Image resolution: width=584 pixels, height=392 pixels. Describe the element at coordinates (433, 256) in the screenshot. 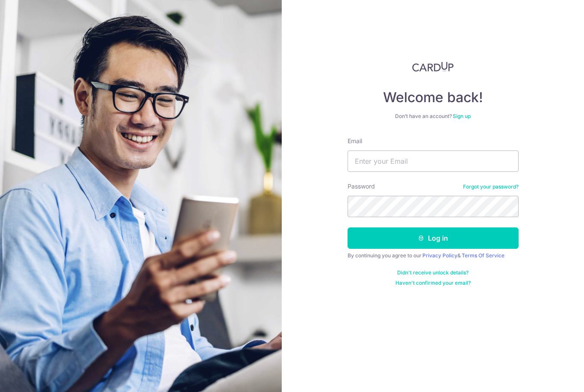

I see `div: By continuing you agree to our &` at that location.